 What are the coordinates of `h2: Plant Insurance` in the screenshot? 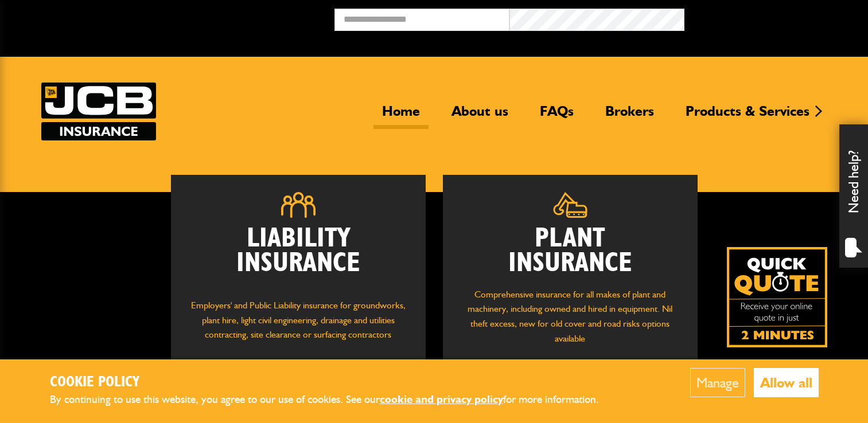 It's located at (570, 251).